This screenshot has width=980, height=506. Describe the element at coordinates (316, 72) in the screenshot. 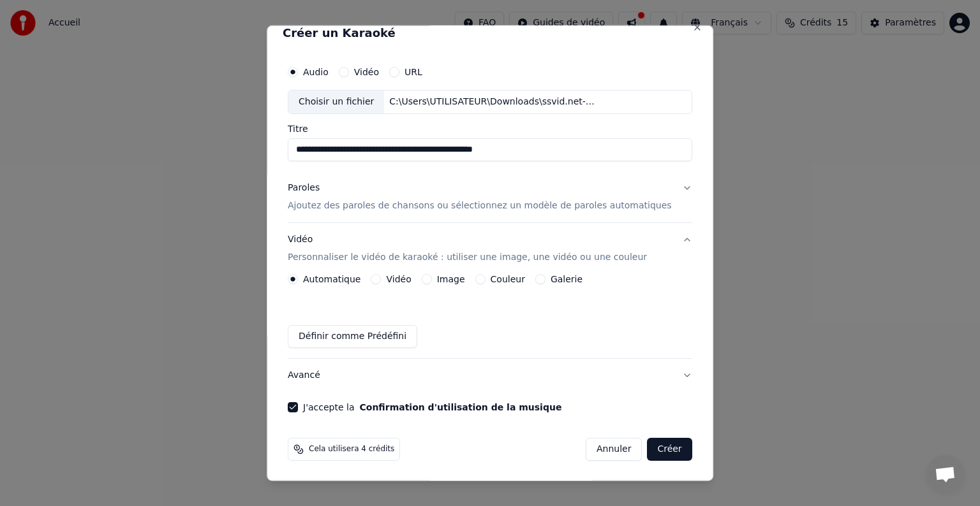

I see `label: Audio` at that location.